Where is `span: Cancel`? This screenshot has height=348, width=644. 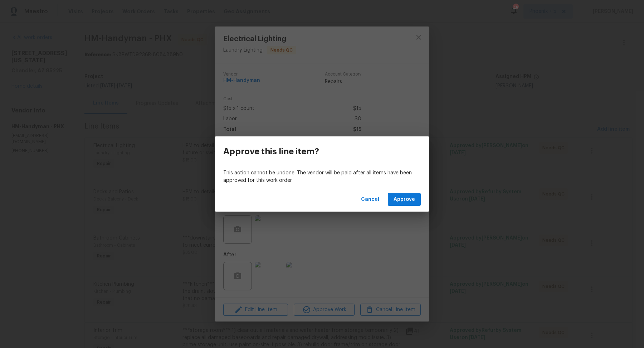 span: Cancel is located at coordinates (370, 199).